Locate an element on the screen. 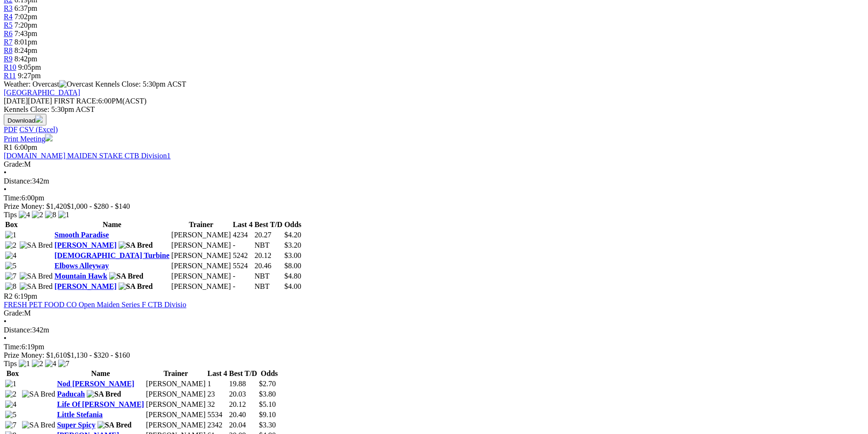 The width and height of the screenshot is (868, 434). span: 6:19pm is located at coordinates (26, 296).